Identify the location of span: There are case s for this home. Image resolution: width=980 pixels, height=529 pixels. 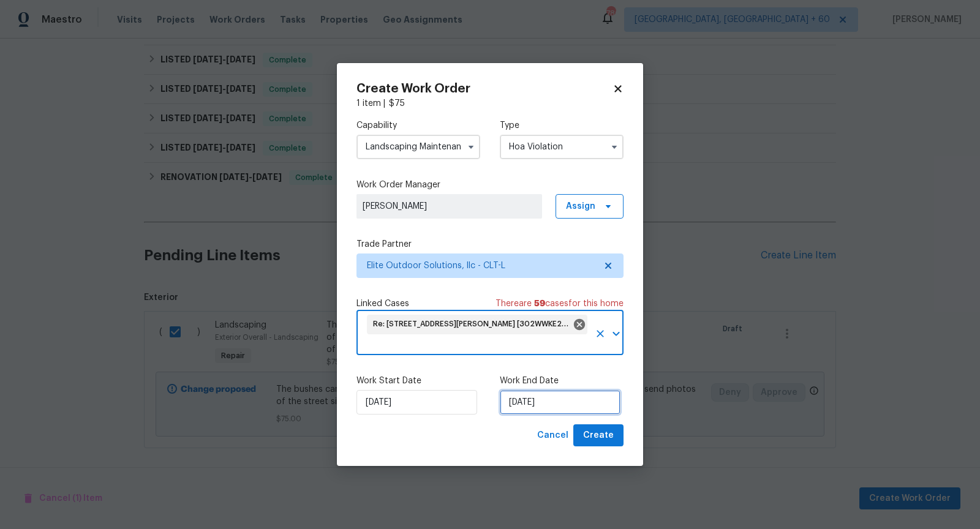
(559, 303).